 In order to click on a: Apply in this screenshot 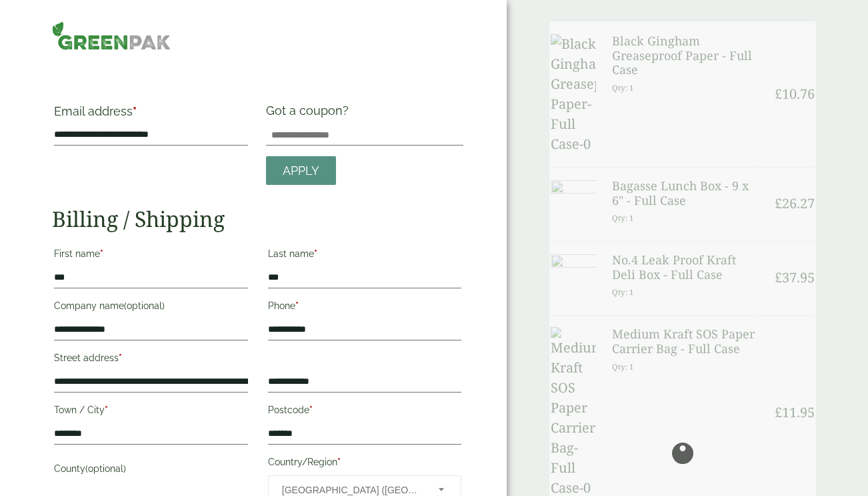, I will do `click(300, 170)`.